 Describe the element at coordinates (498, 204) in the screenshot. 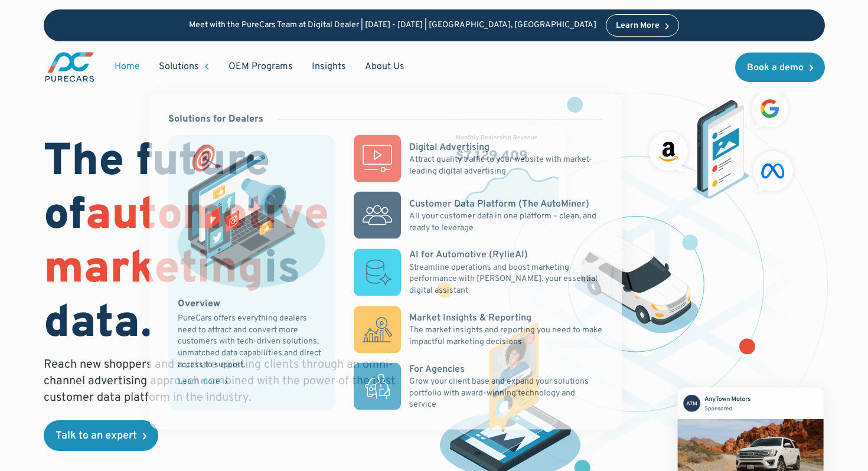

I see `div: Customer Data Platform (The AutoMiner)` at that location.